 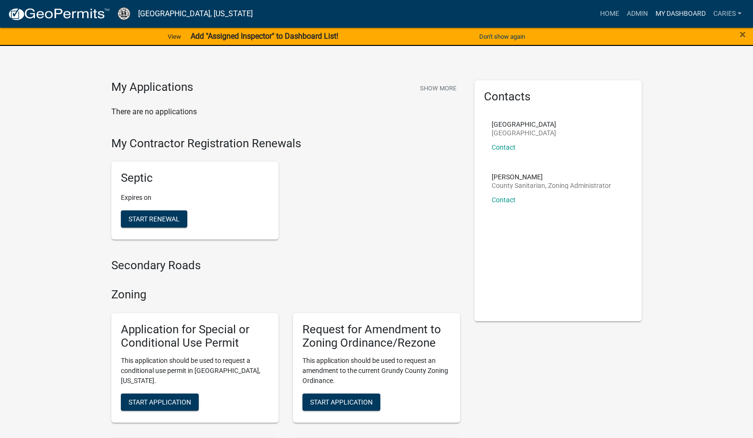 I want to click on p: There are no applications, so click(x=286, y=112).